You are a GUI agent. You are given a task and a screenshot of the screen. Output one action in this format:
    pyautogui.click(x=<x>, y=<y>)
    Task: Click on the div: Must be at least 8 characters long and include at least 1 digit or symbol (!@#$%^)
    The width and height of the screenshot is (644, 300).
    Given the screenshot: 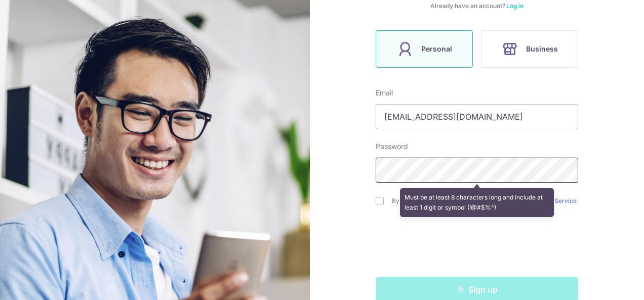 What is the action you would take?
    pyautogui.click(x=477, y=203)
    